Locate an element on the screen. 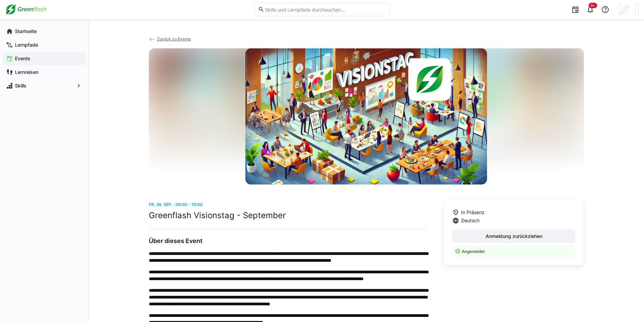  span: Zurück zu Events is located at coordinates (174, 39).